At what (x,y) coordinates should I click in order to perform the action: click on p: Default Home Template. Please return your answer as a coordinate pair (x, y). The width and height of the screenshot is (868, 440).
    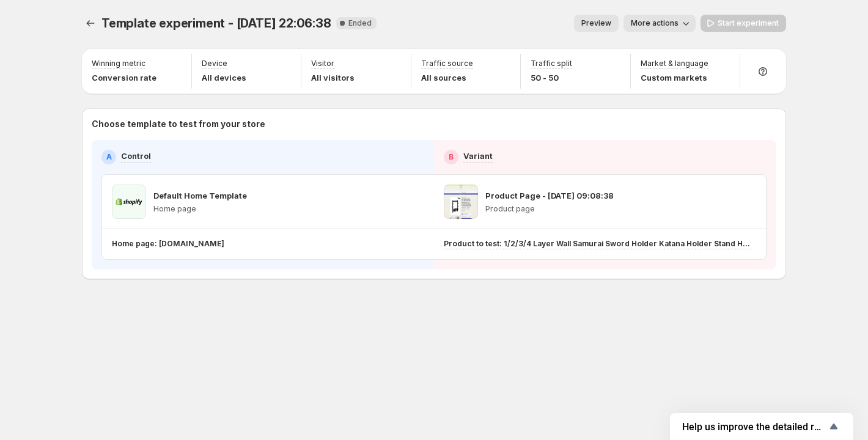
    Looking at the image, I should click on (200, 196).